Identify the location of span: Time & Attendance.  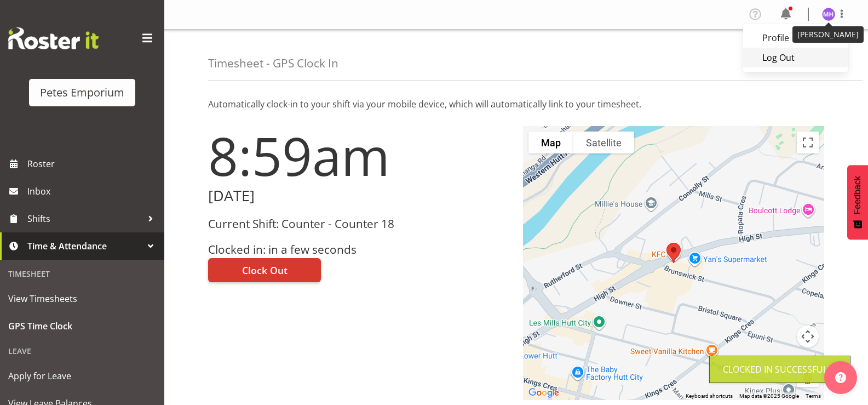
(85, 246).